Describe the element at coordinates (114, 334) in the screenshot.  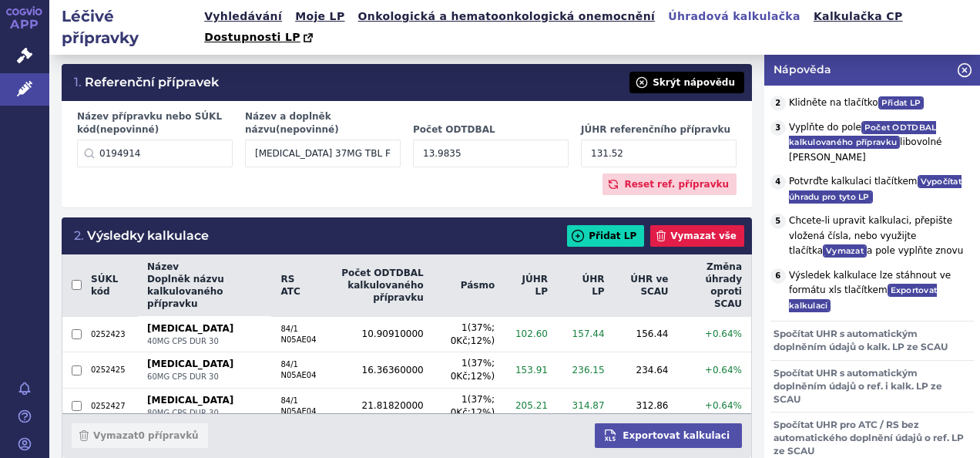
I see `td: 0252423` at that location.